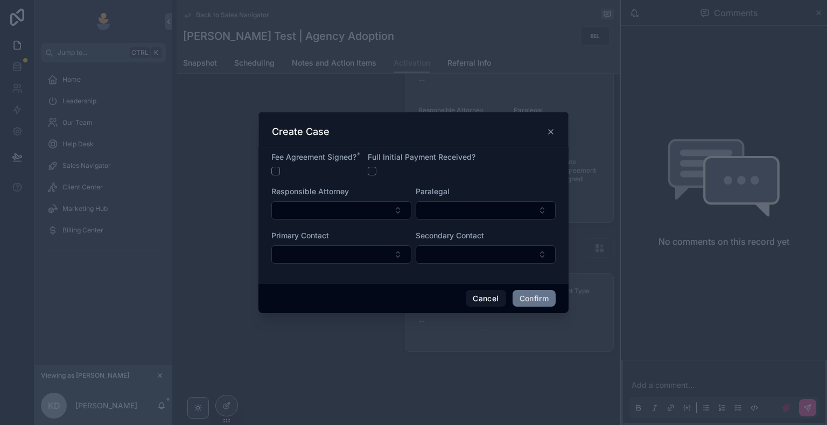 This screenshot has height=425, width=827. Describe the element at coordinates (432, 191) in the screenshot. I see `span: Paralegal` at that location.